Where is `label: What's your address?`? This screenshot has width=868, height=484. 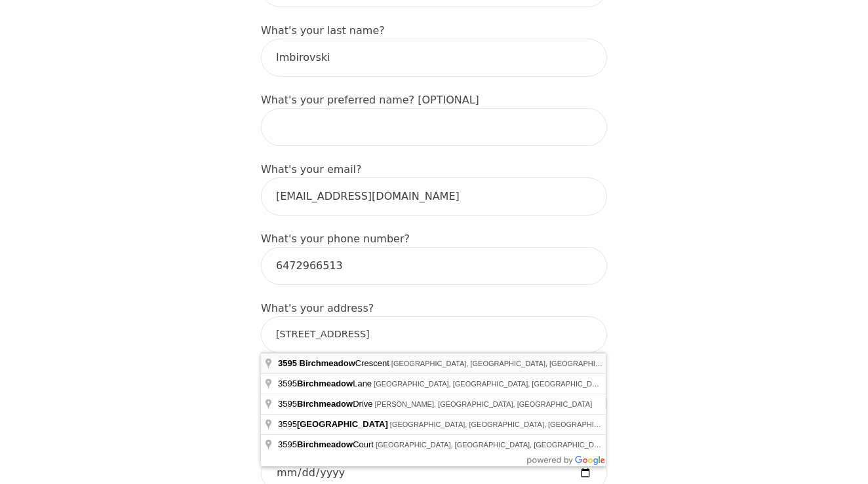
label: What's your address? is located at coordinates (318, 308).